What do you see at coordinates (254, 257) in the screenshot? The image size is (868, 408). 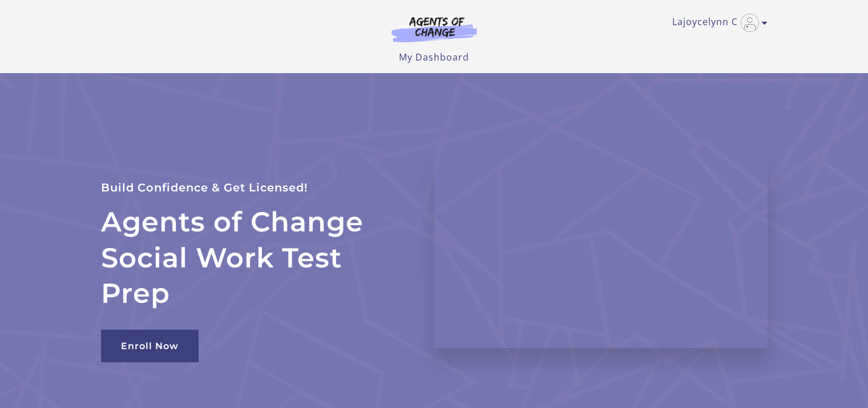 I see `h2: Agents of Change Social Work Test Prep` at bounding box center [254, 257].